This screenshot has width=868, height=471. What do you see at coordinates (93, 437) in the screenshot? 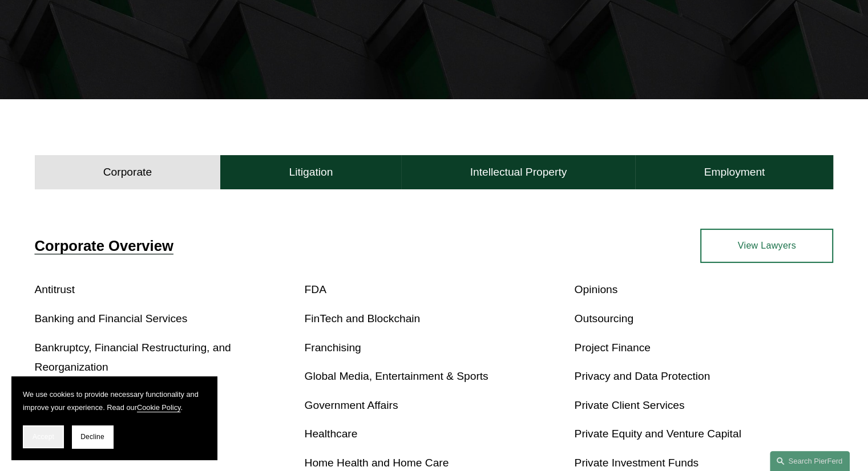
I see `button: Decline` at bounding box center [93, 437].